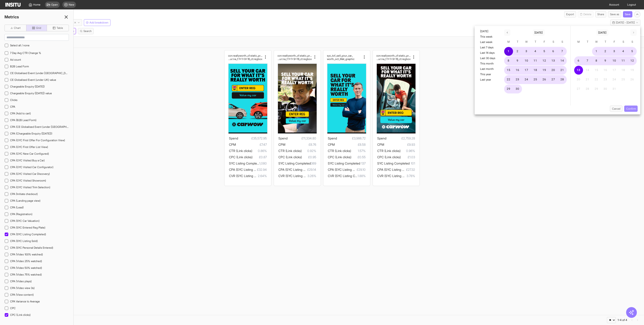 The width and height of the screenshot is (644, 325). What do you see at coordinates (570, 14) in the screenshot?
I see `button: Export` at bounding box center [570, 14].